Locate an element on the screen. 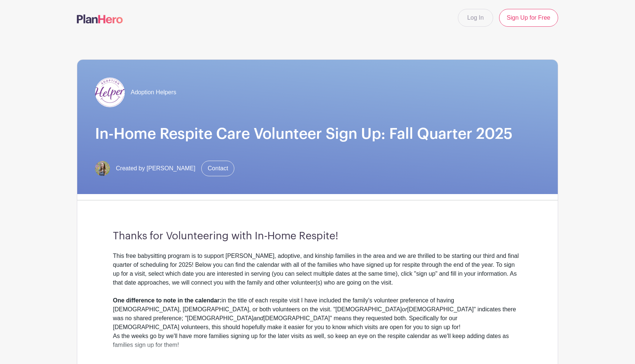 The image size is (635, 364). h1: In-Home Respite Care Volunteer Sign Up: Fall Quarter 2025 is located at coordinates (318, 134).